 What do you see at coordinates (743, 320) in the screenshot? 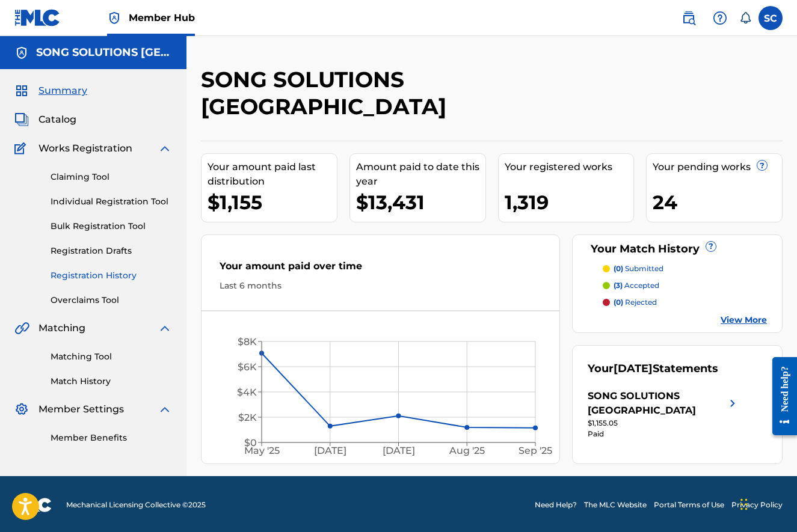
I see `a: View More` at bounding box center [743, 320].